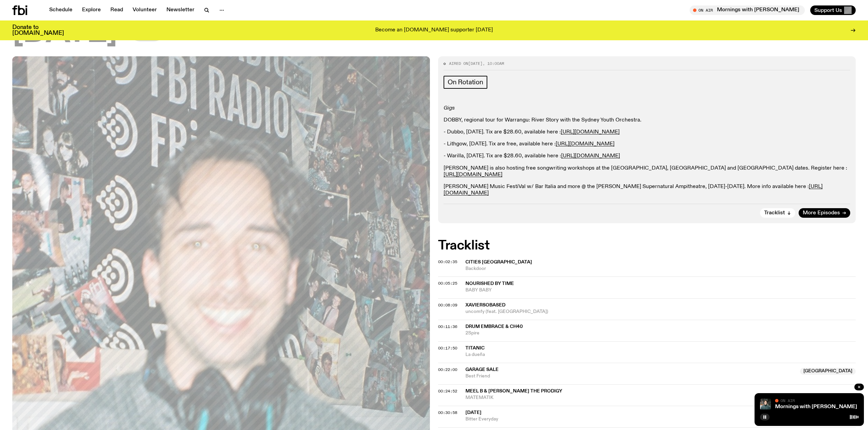 The height and width of the screenshot is (430, 868). What do you see at coordinates (91, 10) in the screenshot?
I see `a: Explore` at bounding box center [91, 10].